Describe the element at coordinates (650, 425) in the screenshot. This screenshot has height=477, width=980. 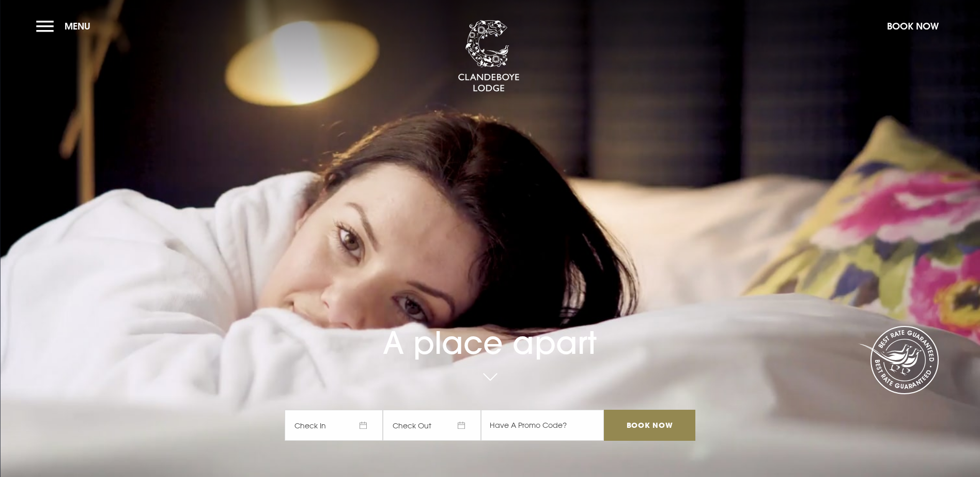
I see `input: Book Now` at that location.